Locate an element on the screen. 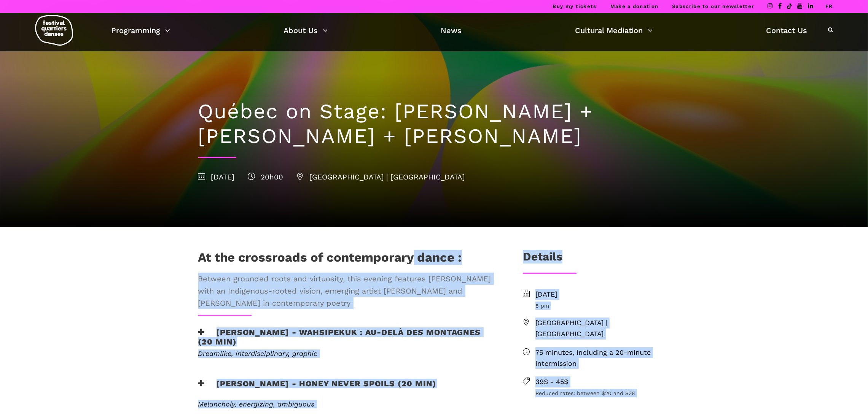 This screenshot has width=868, height=416. a: Cultural Mediation is located at coordinates (613, 30).